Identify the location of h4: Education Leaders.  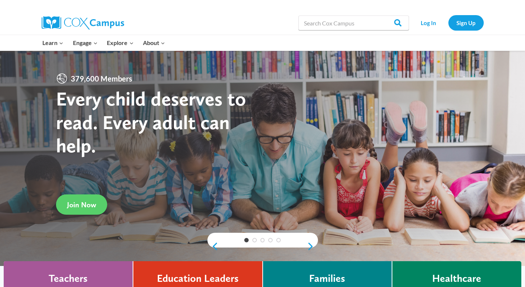
(198, 278).